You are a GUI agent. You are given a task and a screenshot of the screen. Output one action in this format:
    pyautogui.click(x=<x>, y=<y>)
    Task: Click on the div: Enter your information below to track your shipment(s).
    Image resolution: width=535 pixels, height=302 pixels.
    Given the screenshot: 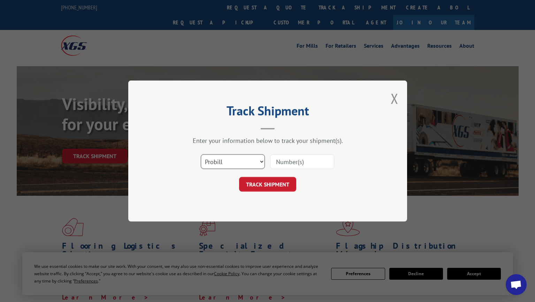 What is the action you would take?
    pyautogui.click(x=268, y=140)
    